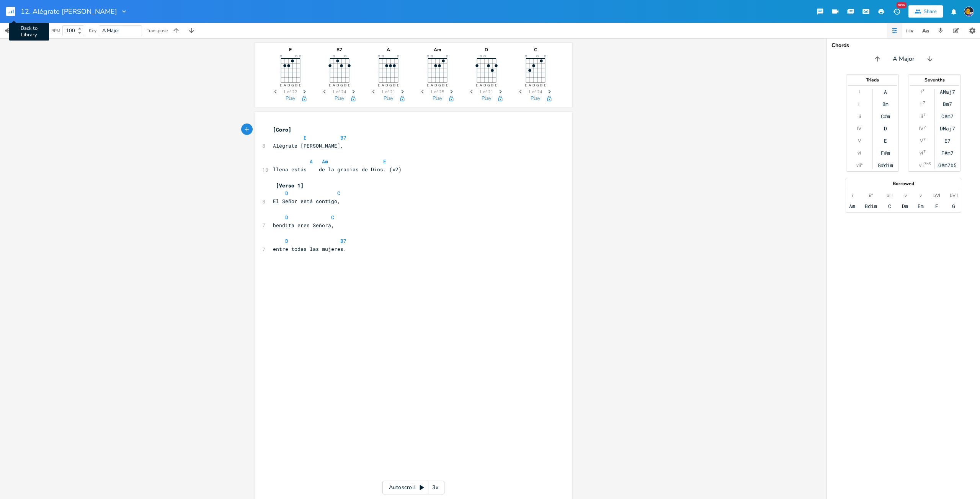 This screenshot has width=980, height=499. Describe the element at coordinates (339, 50) in the screenshot. I see `div: B7` at that location.